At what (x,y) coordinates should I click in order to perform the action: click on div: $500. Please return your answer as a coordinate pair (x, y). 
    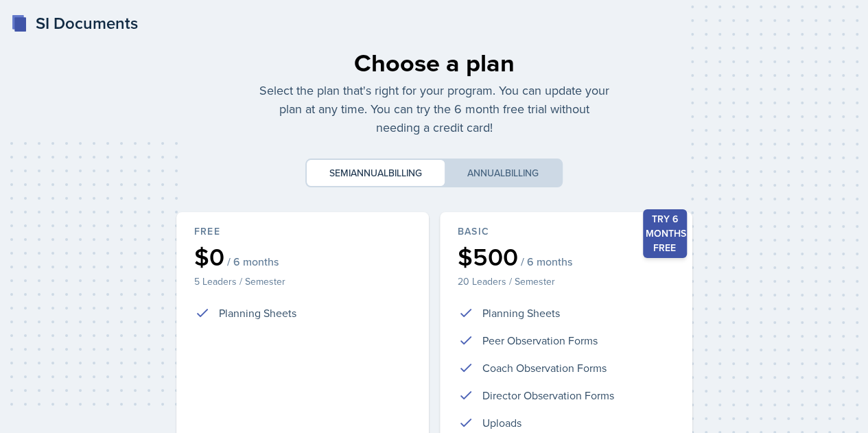
    Looking at the image, I should click on (566, 256).